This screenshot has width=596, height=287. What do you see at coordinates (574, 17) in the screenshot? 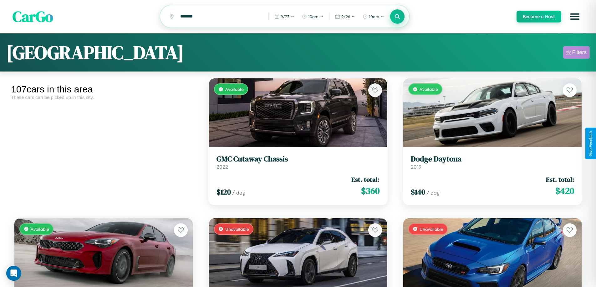
I see `button: Open menu` at bounding box center [574, 17].